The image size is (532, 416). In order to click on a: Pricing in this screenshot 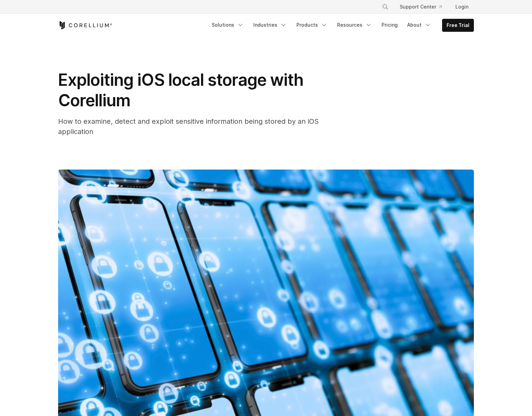, I will do `click(389, 25)`.